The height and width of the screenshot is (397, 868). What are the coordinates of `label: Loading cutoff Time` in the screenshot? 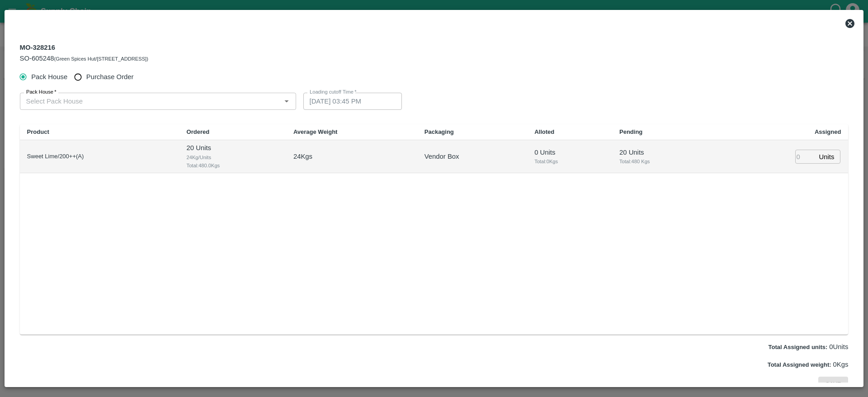 It's located at (333, 92).